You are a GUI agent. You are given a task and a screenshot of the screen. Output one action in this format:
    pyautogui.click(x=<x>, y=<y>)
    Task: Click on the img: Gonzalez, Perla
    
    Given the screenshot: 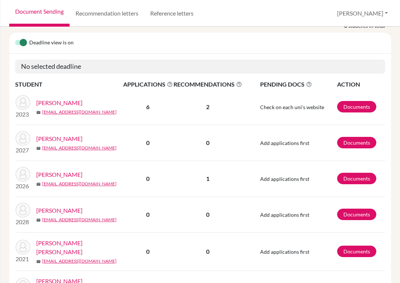 What is the action you would take?
    pyautogui.click(x=23, y=210)
    